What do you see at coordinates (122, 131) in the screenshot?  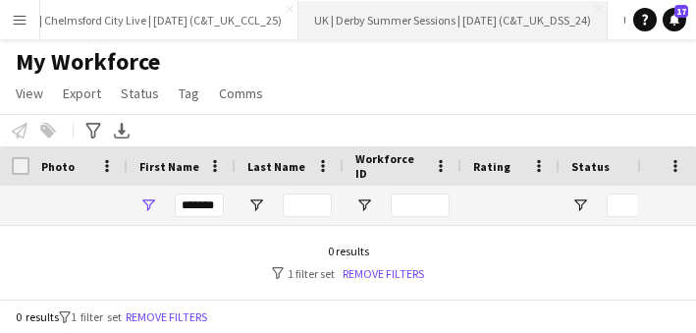 I see `app-action-btn: Export XLSX` at bounding box center [122, 131].